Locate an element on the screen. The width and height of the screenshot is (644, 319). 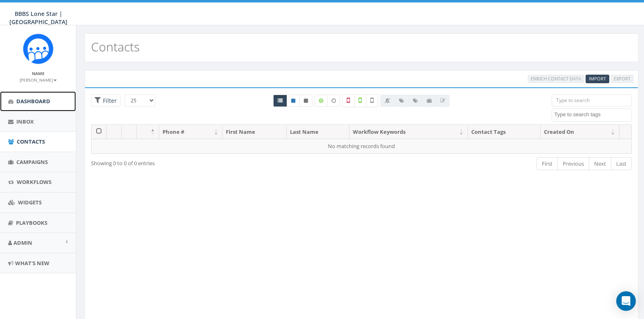
label: Validated is located at coordinates (361, 101).